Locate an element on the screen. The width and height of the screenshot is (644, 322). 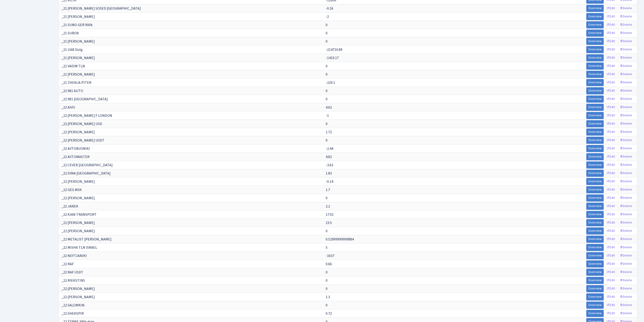
span: _22 KIAN TRANSPORT is located at coordinates (79, 215).